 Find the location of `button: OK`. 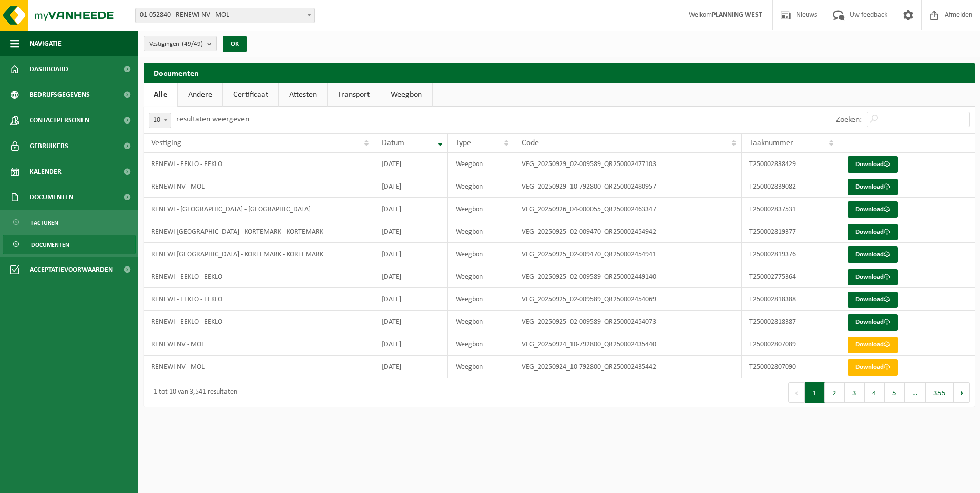

button: OK is located at coordinates (235, 44).